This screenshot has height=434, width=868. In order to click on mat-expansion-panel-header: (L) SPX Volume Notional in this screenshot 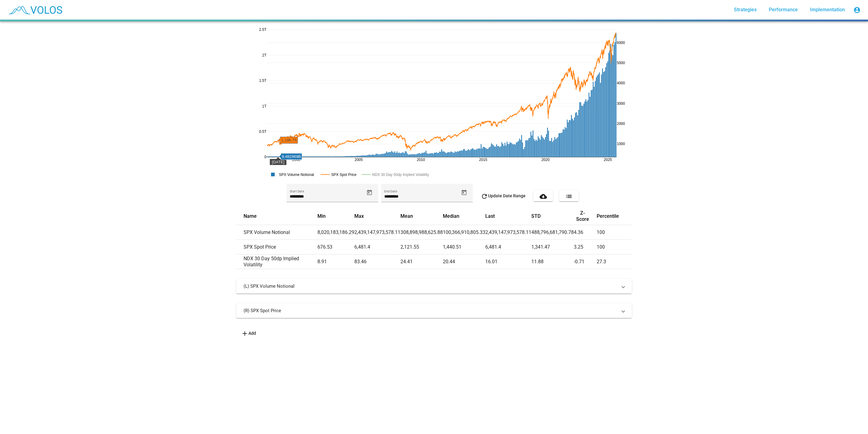, I will do `click(434, 286)`.